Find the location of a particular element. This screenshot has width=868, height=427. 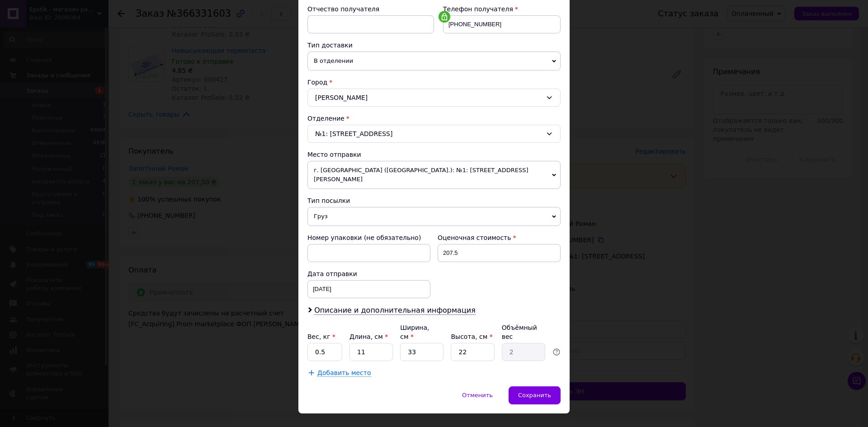

label: Вес, кг is located at coordinates (321, 337).